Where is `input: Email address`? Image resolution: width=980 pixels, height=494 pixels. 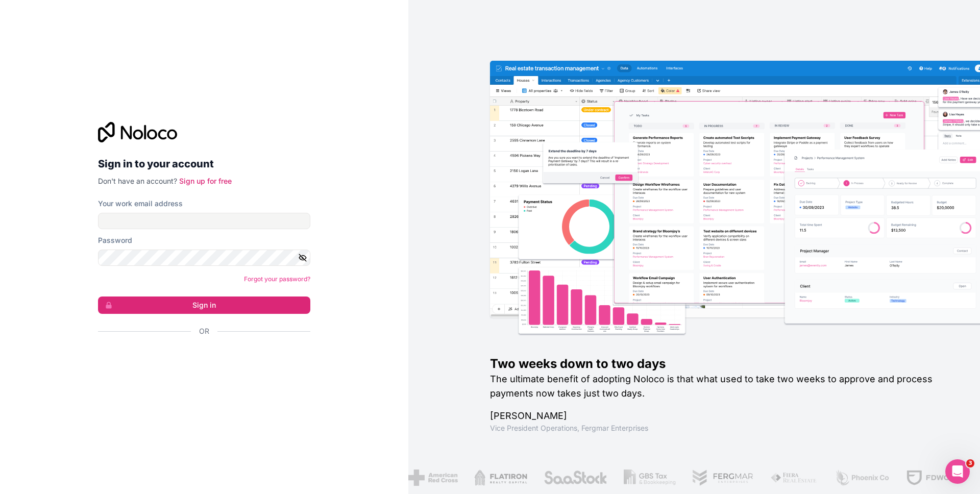
input: Email address is located at coordinates (205, 221).